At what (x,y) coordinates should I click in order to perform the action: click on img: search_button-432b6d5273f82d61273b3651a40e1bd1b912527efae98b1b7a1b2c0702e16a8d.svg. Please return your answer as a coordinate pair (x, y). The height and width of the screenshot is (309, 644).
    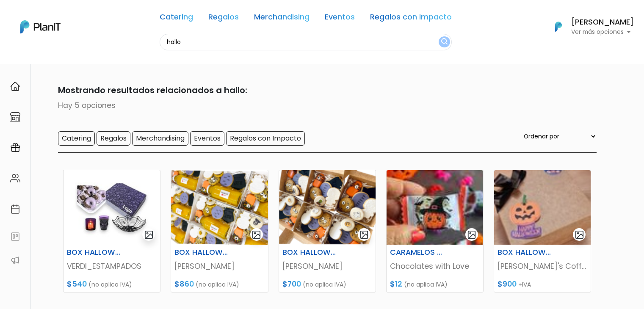
    Looking at the image, I should click on (444, 42).